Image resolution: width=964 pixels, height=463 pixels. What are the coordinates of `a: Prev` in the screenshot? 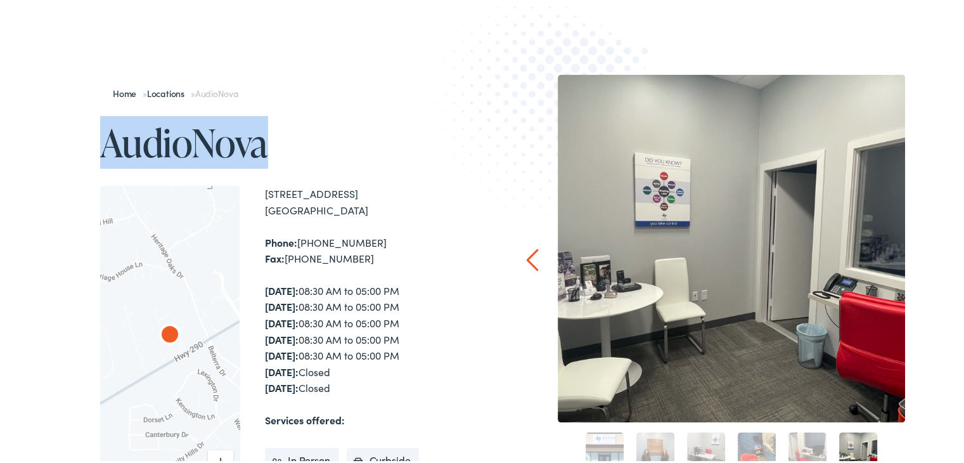 It's located at (532, 257).